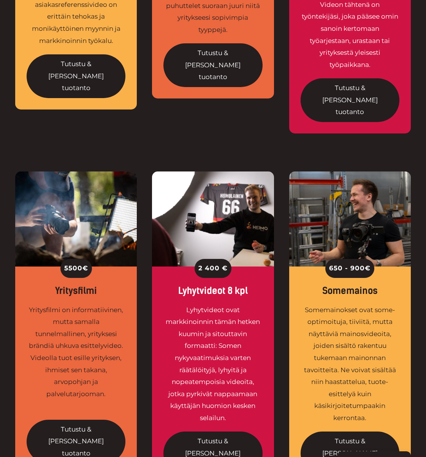 The width and height of the screenshot is (426, 457). I want to click on div: Yritysfilmi, so click(76, 291).